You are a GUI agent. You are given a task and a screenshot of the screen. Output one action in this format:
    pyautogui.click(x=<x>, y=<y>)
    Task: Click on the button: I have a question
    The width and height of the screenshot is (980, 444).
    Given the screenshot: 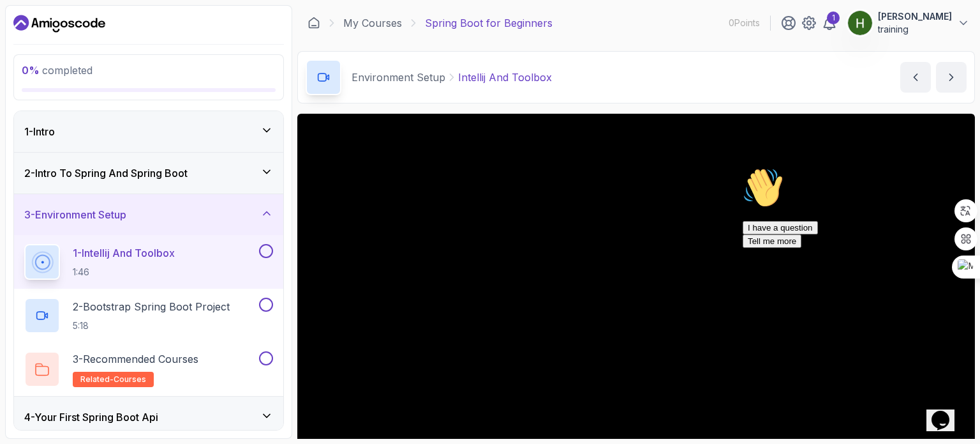 What is the action you would take?
    pyautogui.click(x=43, y=65)
    